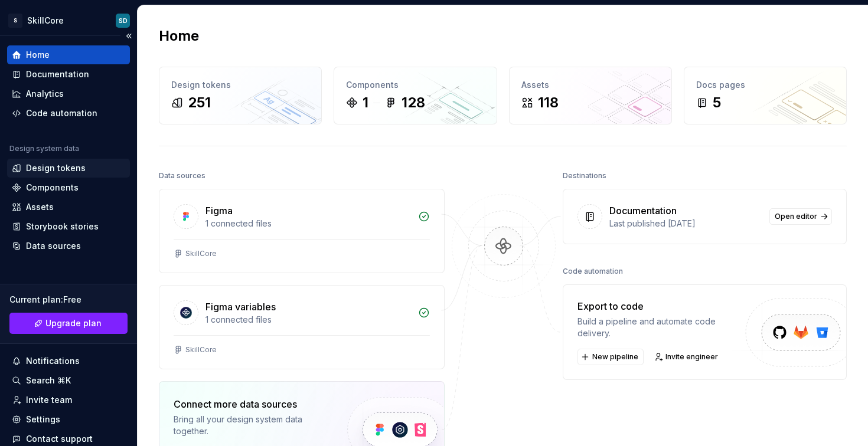 Image resolution: width=868 pixels, height=446 pixels. Describe the element at coordinates (584, 176) in the screenshot. I see `div: Destinations` at that location.